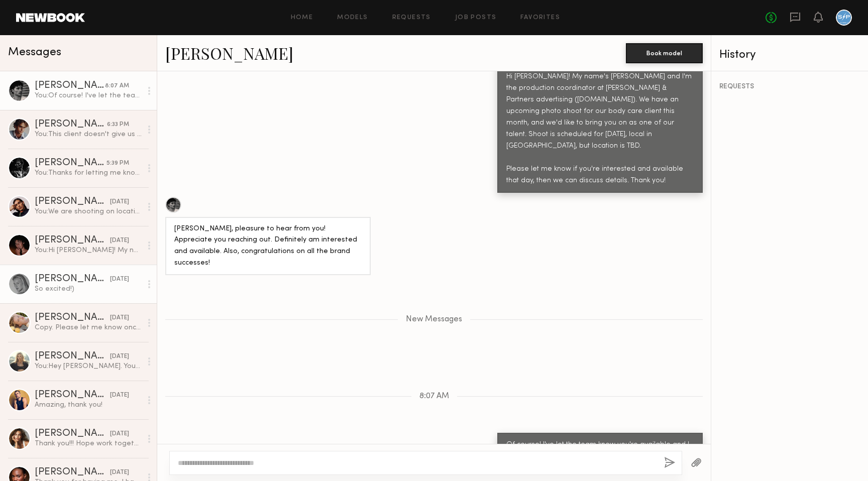 The width and height of the screenshot is (868, 481). I want to click on a: Requests, so click(411, 18).